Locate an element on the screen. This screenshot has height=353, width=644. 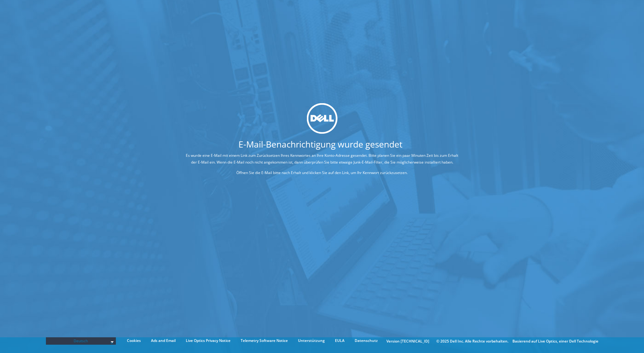
a: Datenschutz is located at coordinates (366, 341).